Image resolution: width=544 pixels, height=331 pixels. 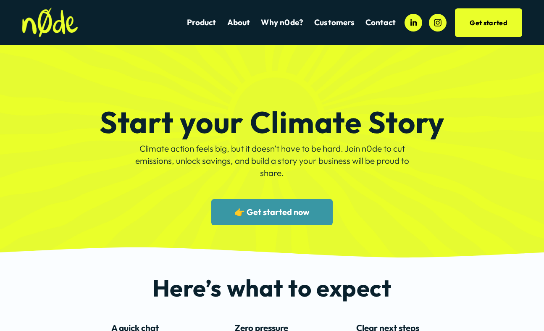 I want to click on a: 👉 Get started now, so click(x=272, y=212).